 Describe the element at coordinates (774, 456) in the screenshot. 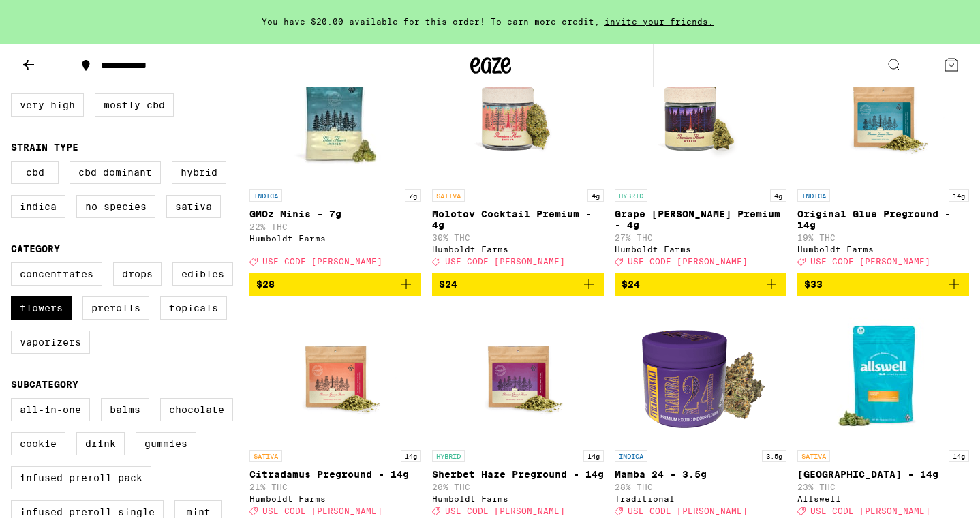

I see `p: 3.5g` at that location.